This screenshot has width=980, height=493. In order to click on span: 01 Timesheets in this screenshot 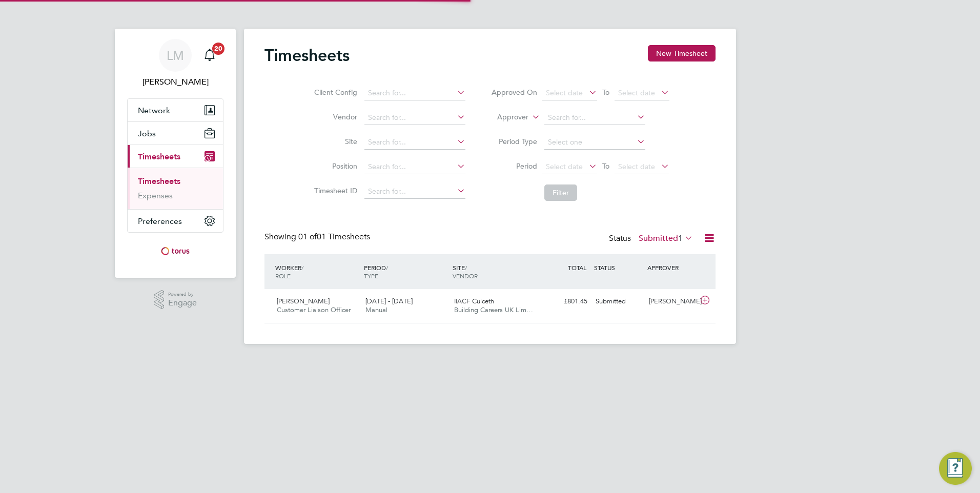, I will do `click(334, 237)`.